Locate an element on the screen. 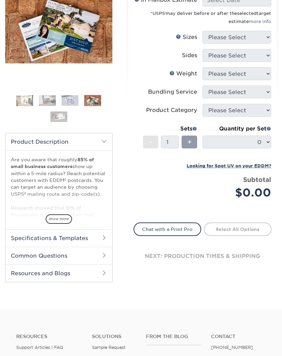 Image resolution: width=282 pixels, height=356 pixels. img: EDDM 02 is located at coordinates (47, 101).